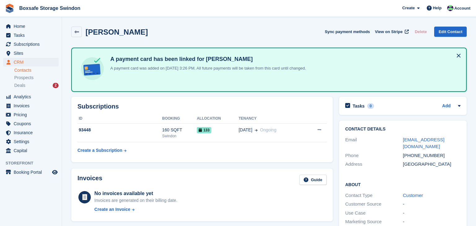  What do you see at coordinates (112, 210) in the screenshot?
I see `div: Create an Invoice` at bounding box center [112, 210].